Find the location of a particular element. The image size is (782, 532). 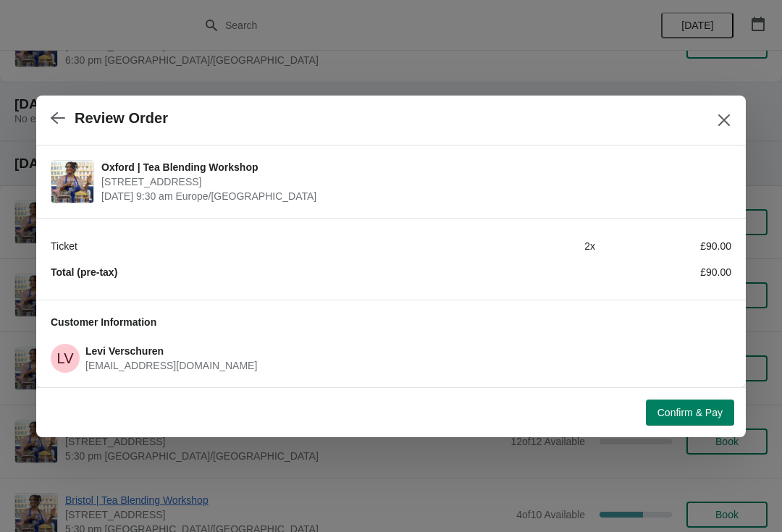

img: Oxford | Tea Blending Workshop | 23 High Street, Oxford, OX1 4AH | October 12 | 9:30 am Europe/Lo... is located at coordinates (72, 181).